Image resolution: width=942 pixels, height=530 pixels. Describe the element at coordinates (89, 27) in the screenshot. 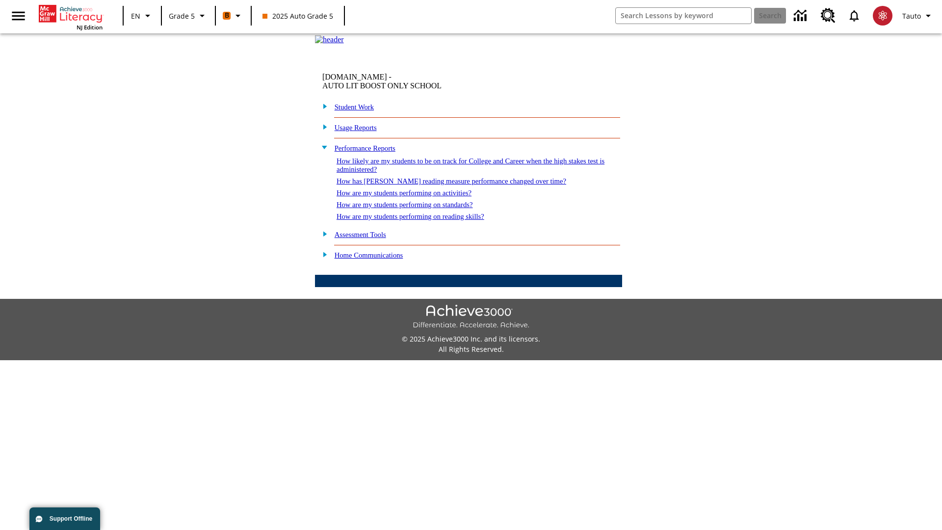

I see `span: NJ Edition` at that location.